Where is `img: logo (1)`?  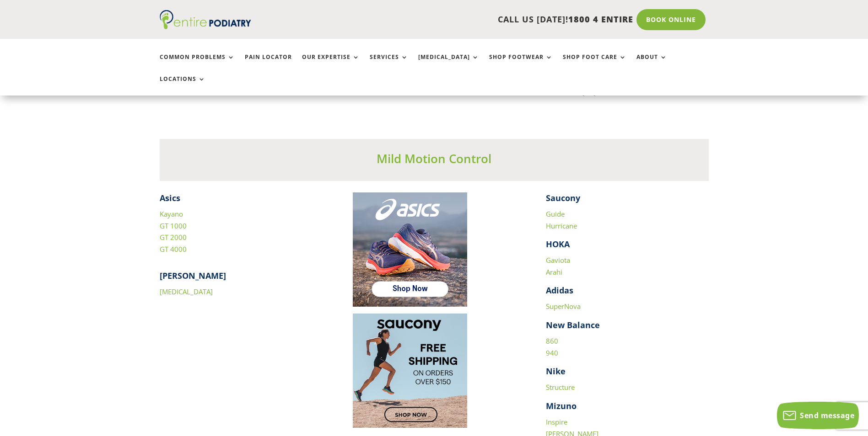
img: logo (1) is located at coordinates (206, 19).